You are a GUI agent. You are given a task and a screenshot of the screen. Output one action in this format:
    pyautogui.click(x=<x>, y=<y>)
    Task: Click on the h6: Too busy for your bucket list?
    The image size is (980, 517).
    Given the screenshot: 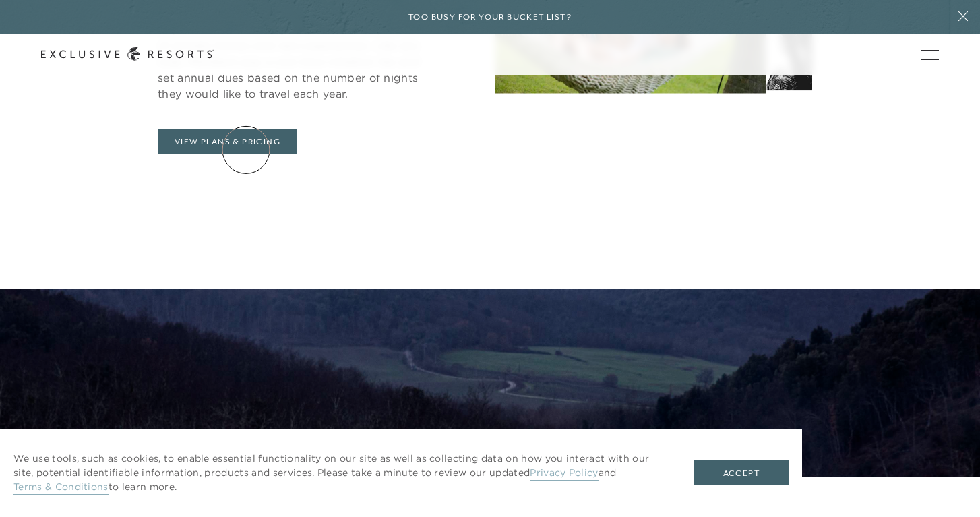 What is the action you would take?
    pyautogui.click(x=490, y=17)
    